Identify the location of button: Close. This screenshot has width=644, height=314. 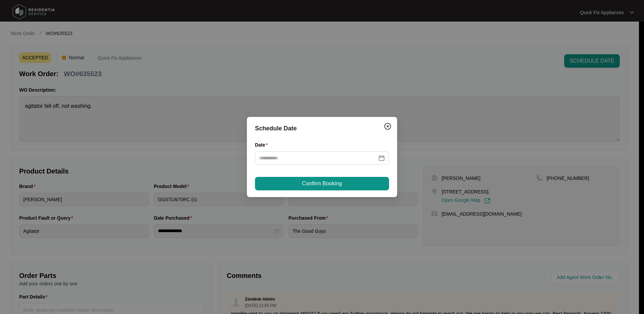
(388, 126).